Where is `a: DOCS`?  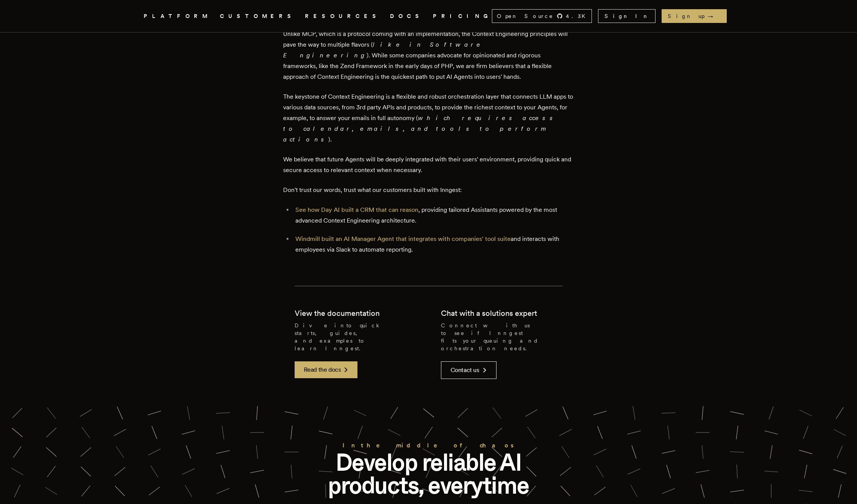 a: DOCS is located at coordinates (407, 16).